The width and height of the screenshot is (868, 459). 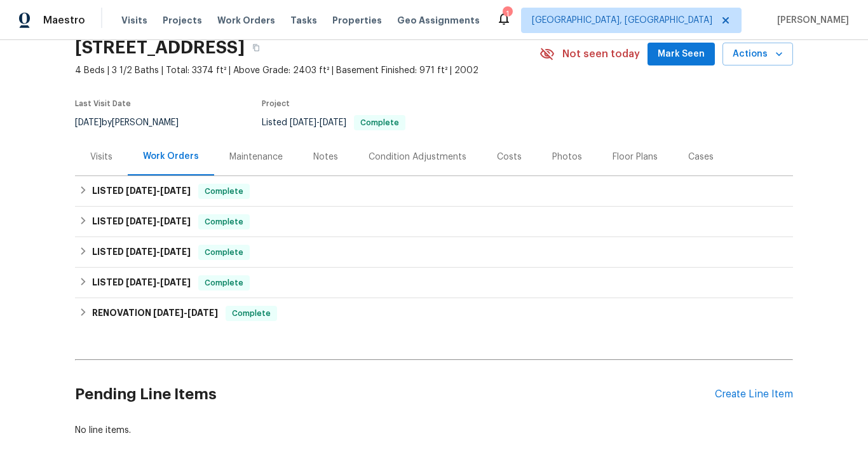 What do you see at coordinates (103, 103) in the screenshot?
I see `span: Last Visit Date` at bounding box center [103, 103].